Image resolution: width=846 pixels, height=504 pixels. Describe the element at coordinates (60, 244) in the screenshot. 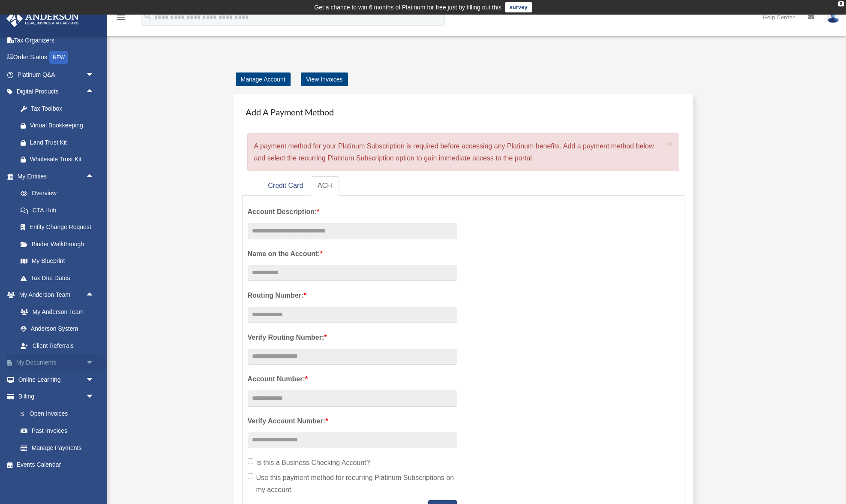

I see `a: Binder Walkthrough` at that location.